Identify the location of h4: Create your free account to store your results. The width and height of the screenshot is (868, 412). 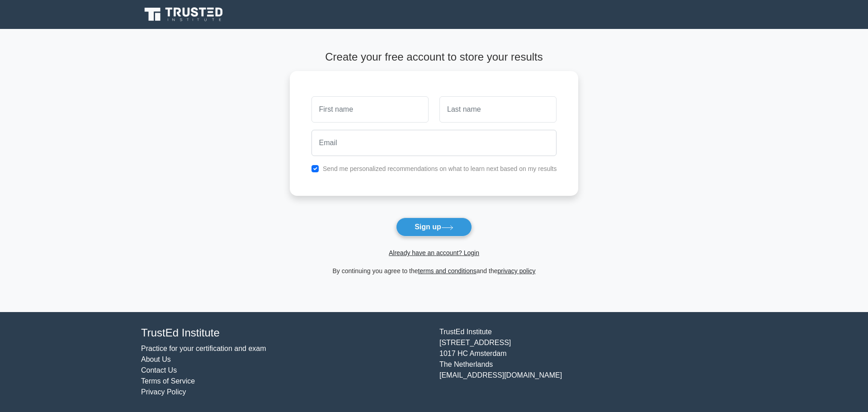
(434, 57).